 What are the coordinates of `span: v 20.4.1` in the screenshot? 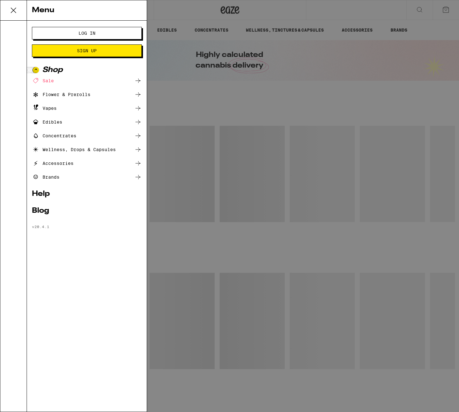 It's located at (41, 227).